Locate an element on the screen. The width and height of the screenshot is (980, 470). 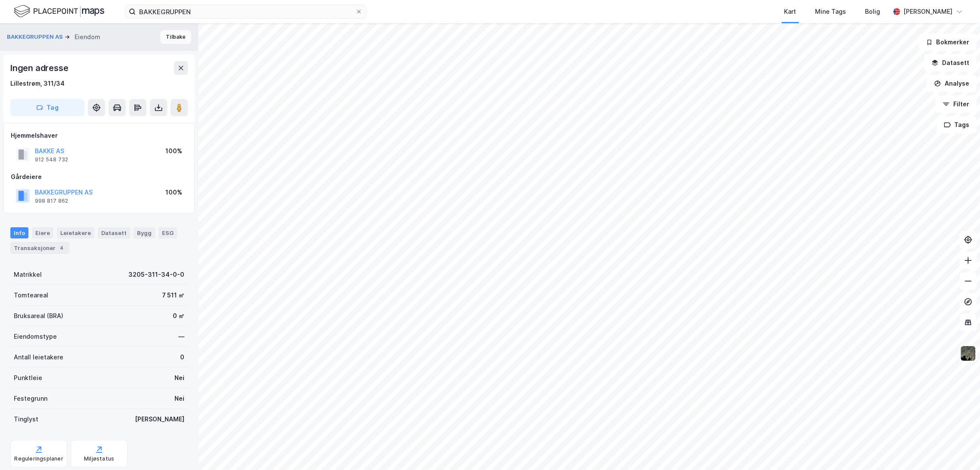
div: Mine Tags is located at coordinates (830, 12).